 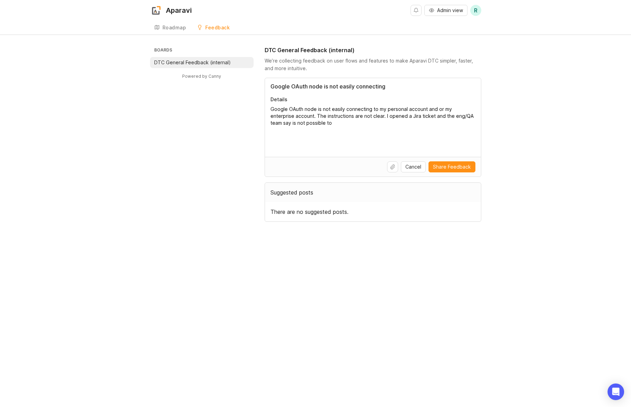 I want to click on h1: DTC General Feedback (internal), so click(x=310, y=50).